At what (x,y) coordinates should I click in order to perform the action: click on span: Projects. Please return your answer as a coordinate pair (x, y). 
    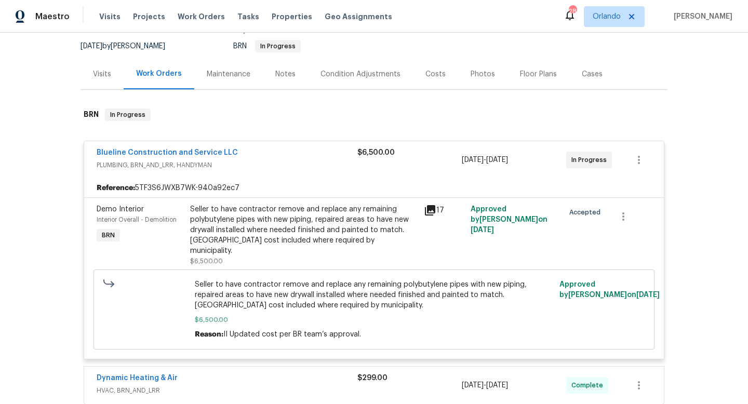
    Looking at the image, I should click on (149, 17).